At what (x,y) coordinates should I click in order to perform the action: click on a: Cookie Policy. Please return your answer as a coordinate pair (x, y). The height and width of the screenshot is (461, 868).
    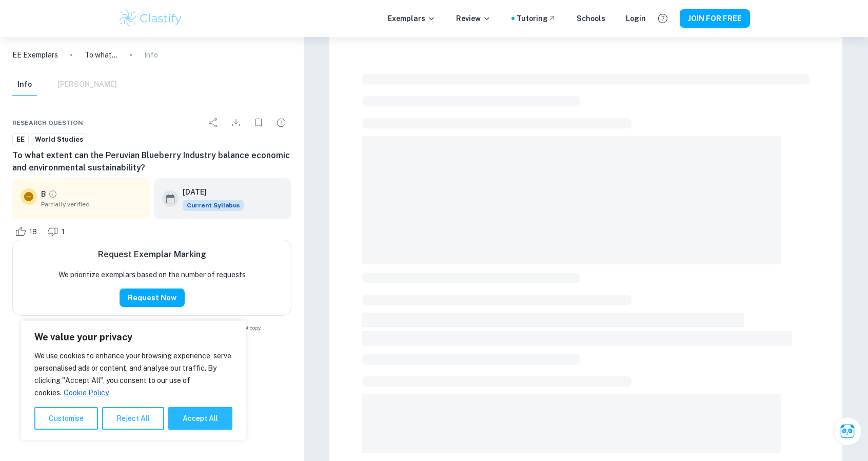
    Looking at the image, I should click on (86, 393).